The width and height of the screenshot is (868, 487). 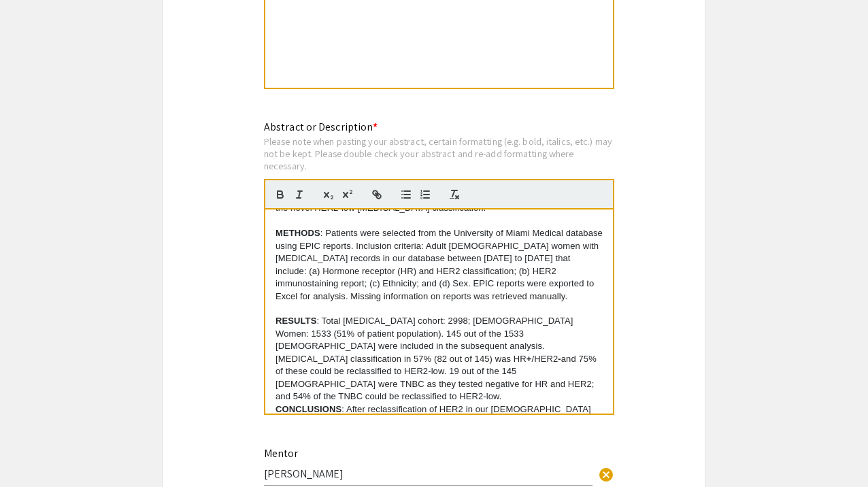 What do you see at coordinates (439, 153) in the screenshot?
I see `div: Please note when pasting your abstract, certain formatting (e.g. bold, italics, etc.) may not be ...` at bounding box center [439, 153].